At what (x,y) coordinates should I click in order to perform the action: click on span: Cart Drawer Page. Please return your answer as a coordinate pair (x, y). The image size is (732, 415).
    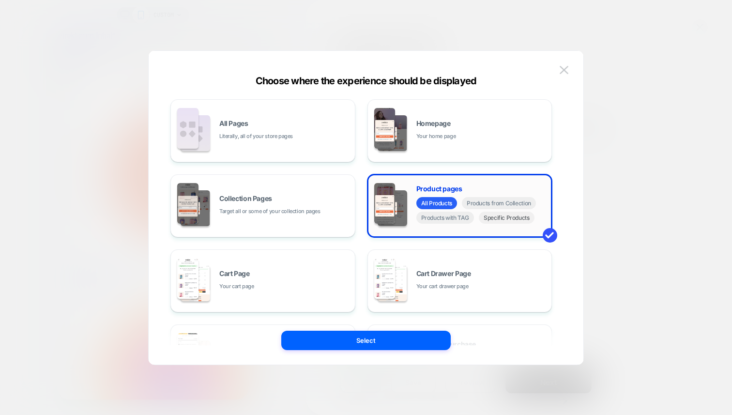
    Looking at the image, I should click on (443, 273).